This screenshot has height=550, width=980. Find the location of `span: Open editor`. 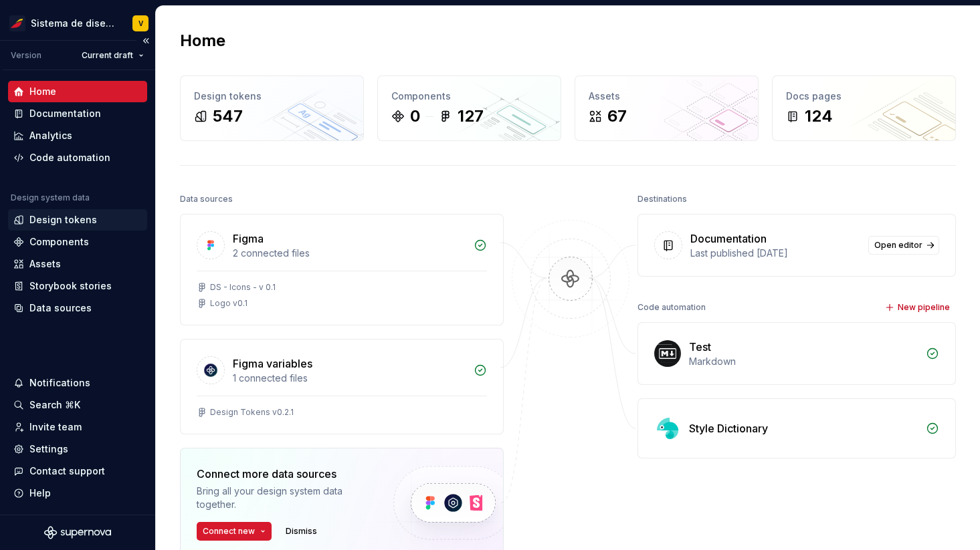

span: Open editor is located at coordinates (899, 246).